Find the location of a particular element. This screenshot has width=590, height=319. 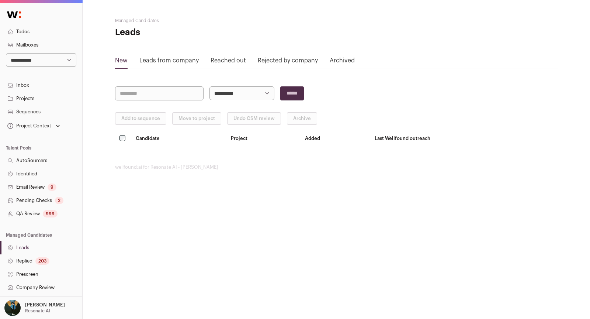

a: Reached out is located at coordinates (228, 62).